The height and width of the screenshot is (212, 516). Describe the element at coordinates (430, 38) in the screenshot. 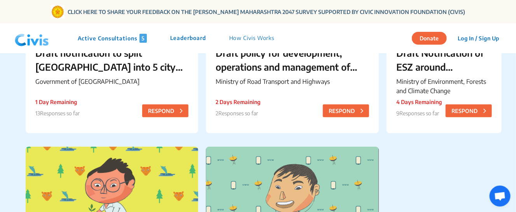

I see `button: Donate` at that location.